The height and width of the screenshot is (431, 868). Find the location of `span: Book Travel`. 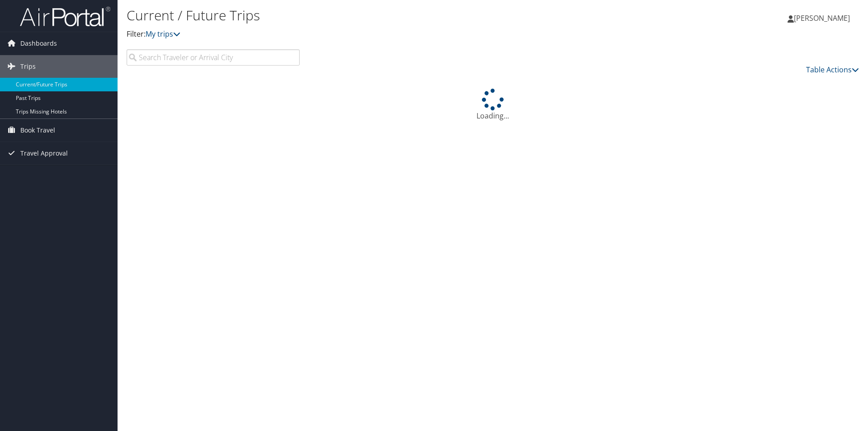

span: Book Travel is located at coordinates (38, 130).